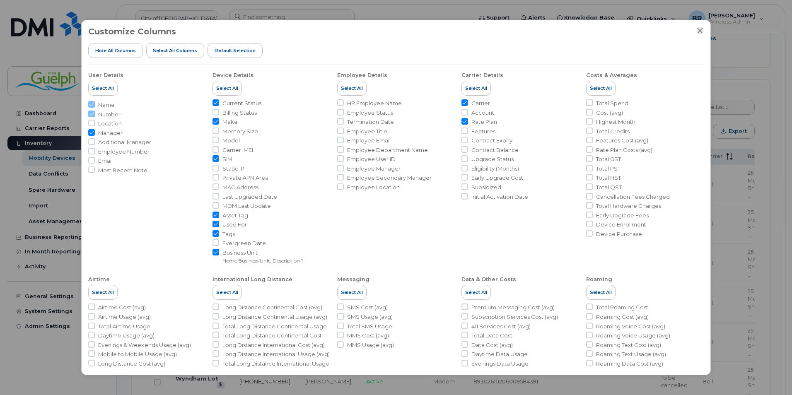 This screenshot has height=395, width=792. What do you see at coordinates (630, 326) in the screenshot?
I see `span: Roaming Voice Cost (avg)` at bounding box center [630, 326].